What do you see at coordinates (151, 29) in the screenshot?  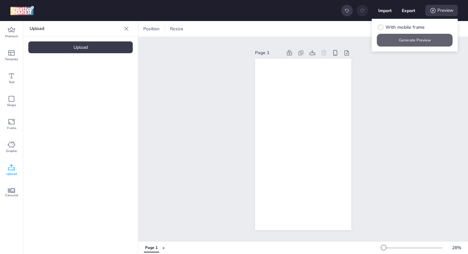 I see `span: Position` at bounding box center [151, 29].